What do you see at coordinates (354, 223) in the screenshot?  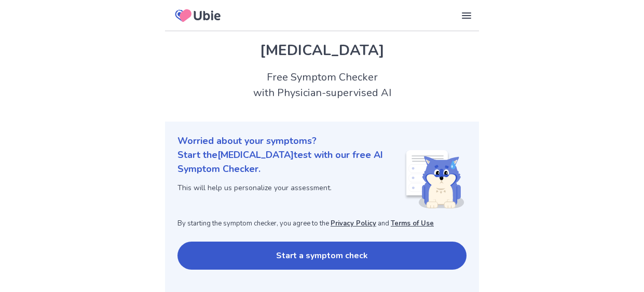 I see `a: Privacy Policy` at bounding box center [354, 223].